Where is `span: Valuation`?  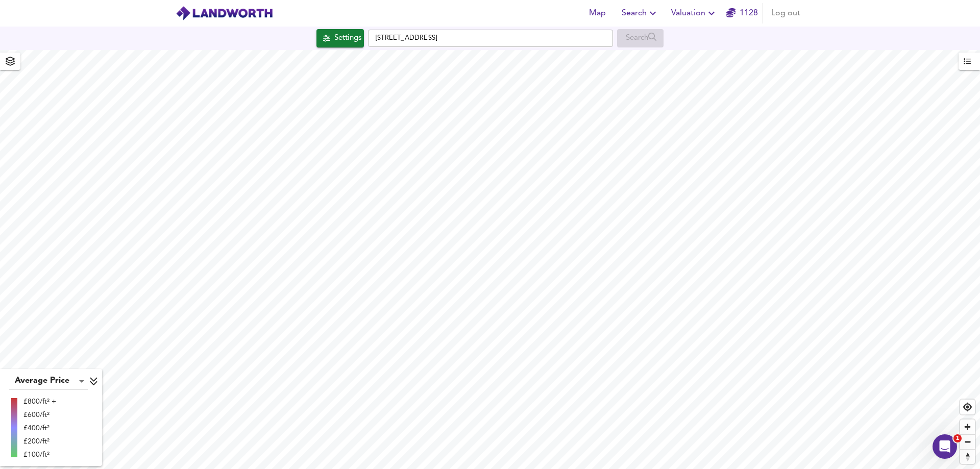
span: Valuation is located at coordinates (695, 13).